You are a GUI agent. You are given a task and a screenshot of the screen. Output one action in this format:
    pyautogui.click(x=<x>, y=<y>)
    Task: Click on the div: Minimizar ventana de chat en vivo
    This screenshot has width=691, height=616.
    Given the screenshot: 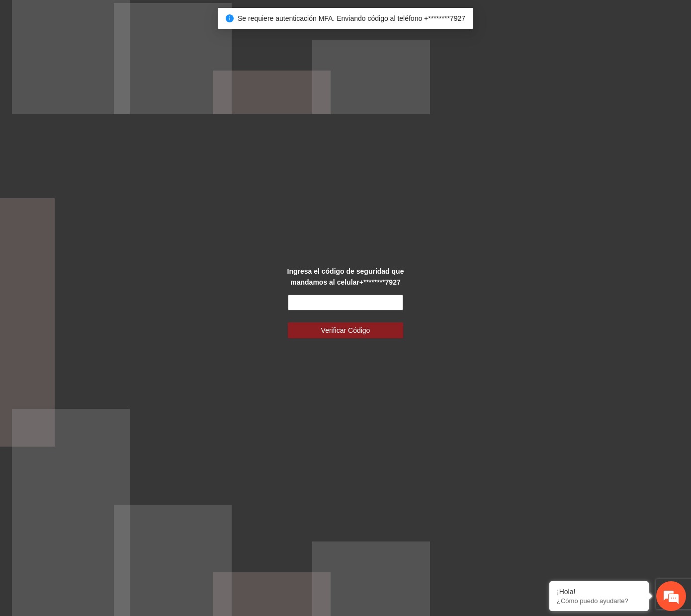 What is the action you would take?
    pyautogui.click(x=175, y=16)
    